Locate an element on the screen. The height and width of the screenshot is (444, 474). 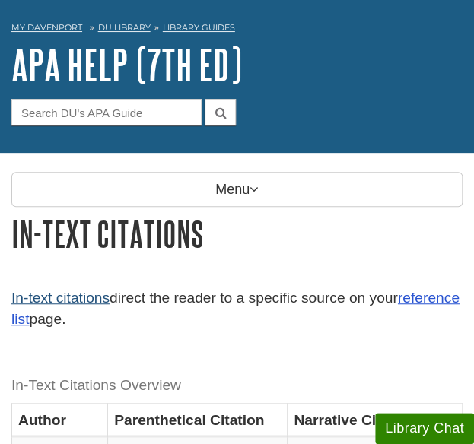
h1: In-Text Citations is located at coordinates (236, 233).